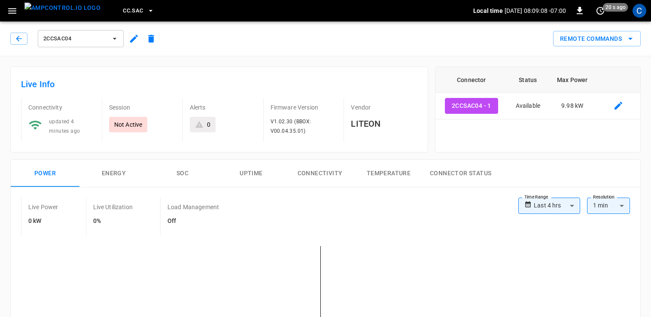 Image resolution: width=651 pixels, height=317 pixels. Describe the element at coordinates (64, 126) in the screenshot. I see `span: updated 4 minutes ago` at that location.